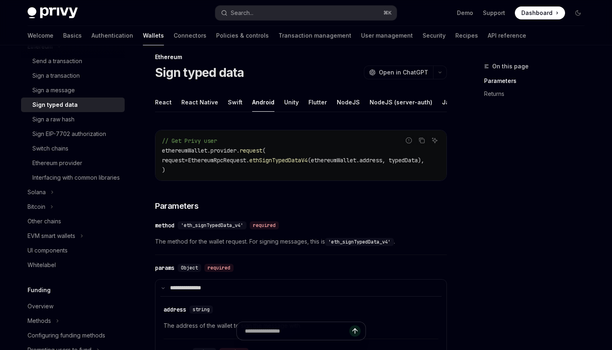 This screenshot has width=612, height=350. I want to click on div: Ethereum, so click(301, 57).